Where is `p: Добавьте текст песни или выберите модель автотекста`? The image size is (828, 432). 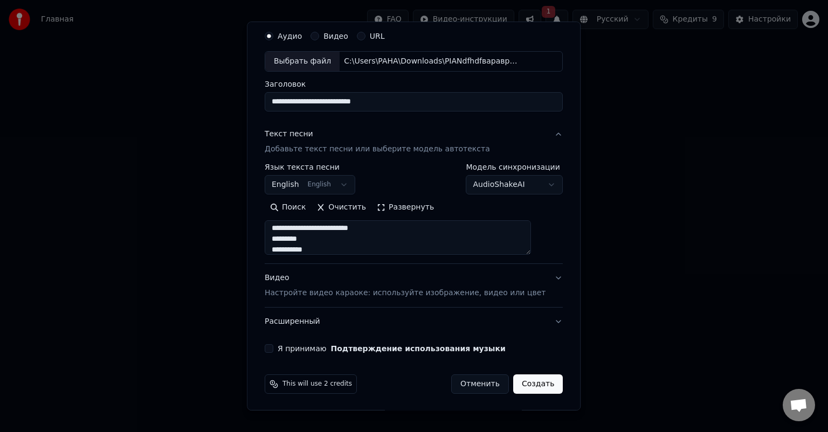
p: Добавьте текст песни или выберите модель автотекста is located at coordinates (377, 149).